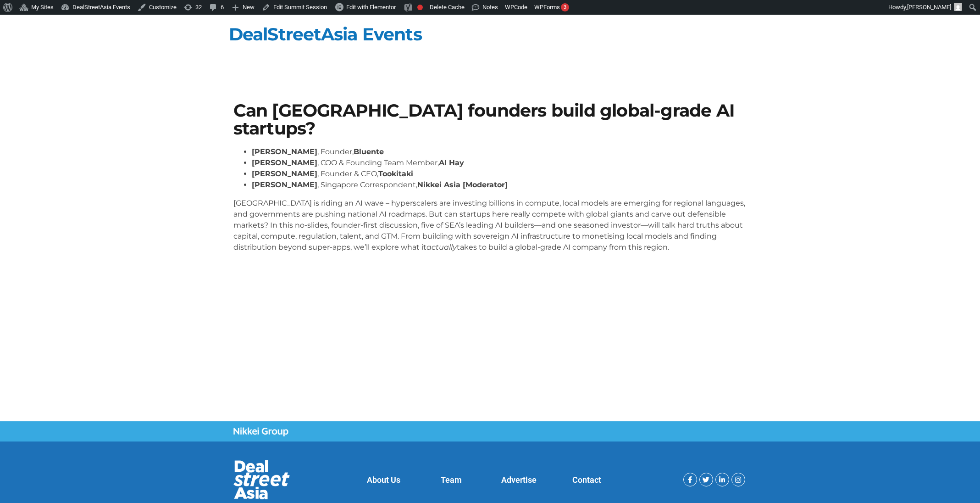 The height and width of the screenshot is (503, 980). I want to click on a: Contact, so click(586, 479).